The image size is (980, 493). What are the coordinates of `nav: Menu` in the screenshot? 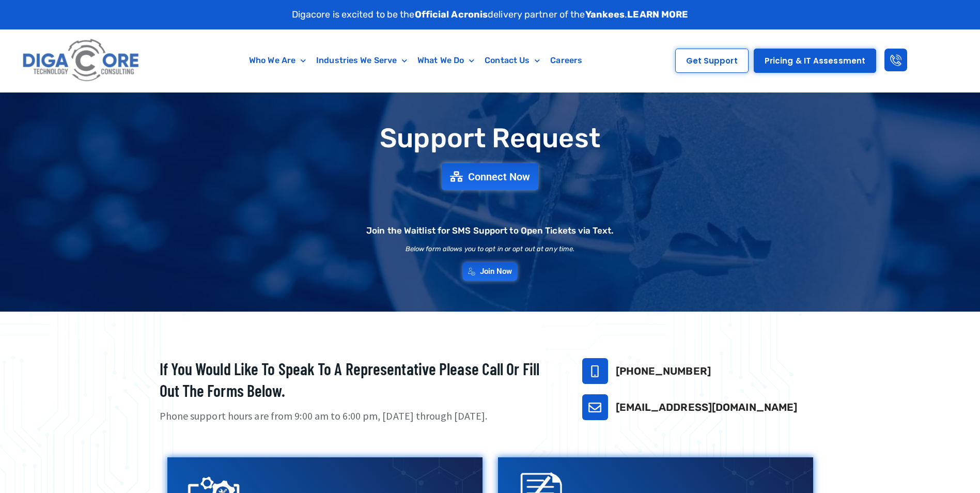 It's located at (415, 60).